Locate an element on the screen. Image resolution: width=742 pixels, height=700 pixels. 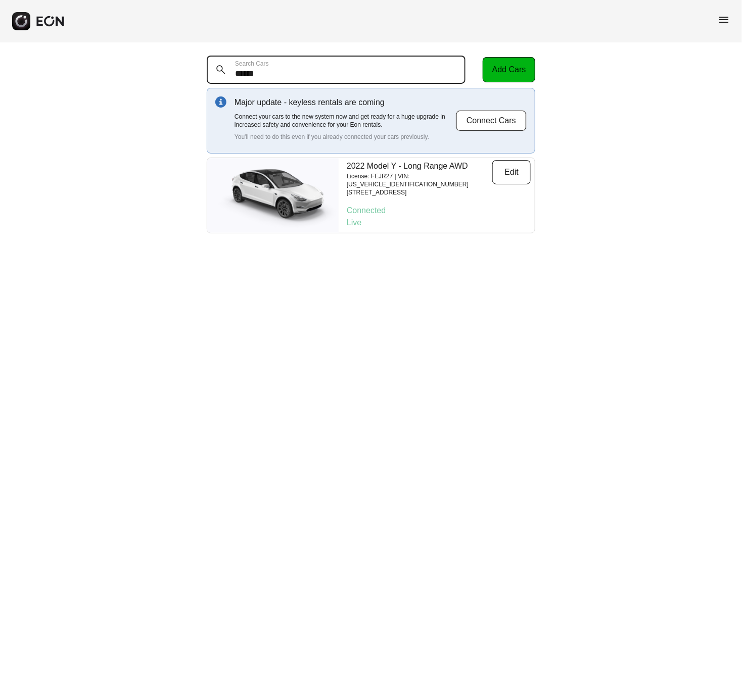
label: Search Cars is located at coordinates (252, 63).